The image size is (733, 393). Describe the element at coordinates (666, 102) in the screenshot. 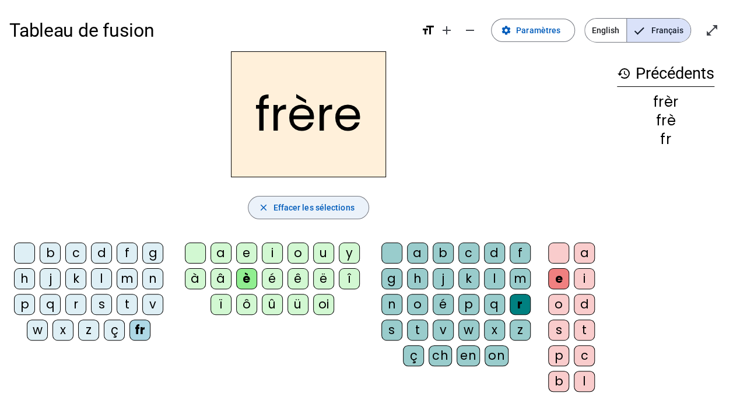

I see `div: frèr` at that location.